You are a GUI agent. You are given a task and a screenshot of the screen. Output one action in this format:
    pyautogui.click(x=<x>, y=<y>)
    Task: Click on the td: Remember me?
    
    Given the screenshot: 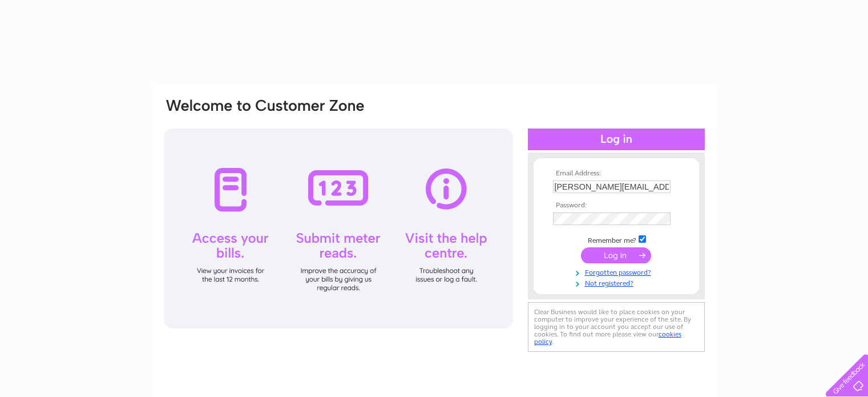 What is the action you would take?
    pyautogui.click(x=616, y=239)
    